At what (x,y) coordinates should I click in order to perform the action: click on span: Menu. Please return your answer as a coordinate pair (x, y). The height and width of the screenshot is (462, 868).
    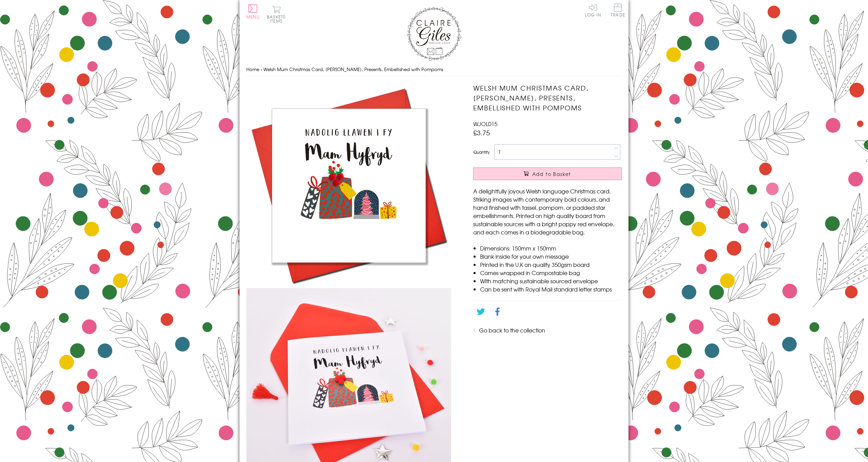
    Looking at the image, I should click on (253, 17).